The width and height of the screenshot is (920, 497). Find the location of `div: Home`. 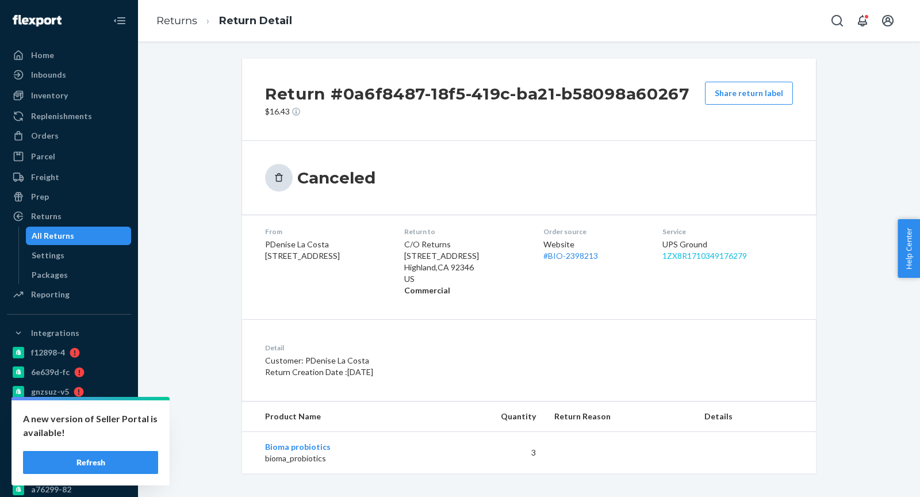

div: Home is located at coordinates (43, 55).